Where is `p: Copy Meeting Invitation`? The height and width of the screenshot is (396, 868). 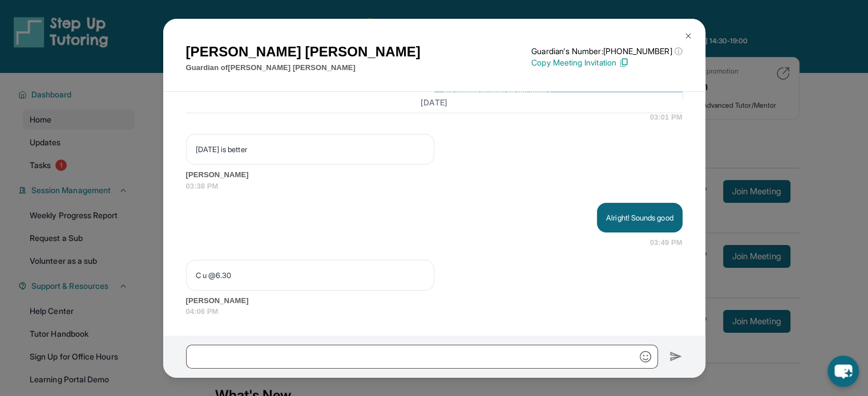
p: Copy Meeting Invitation is located at coordinates (607, 63).